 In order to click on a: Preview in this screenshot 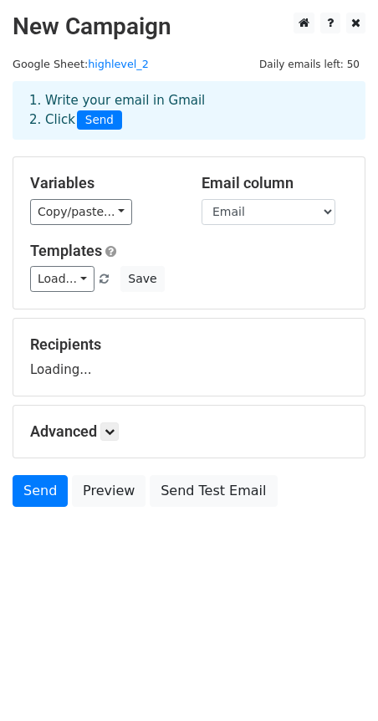, I will do `click(109, 491)`.